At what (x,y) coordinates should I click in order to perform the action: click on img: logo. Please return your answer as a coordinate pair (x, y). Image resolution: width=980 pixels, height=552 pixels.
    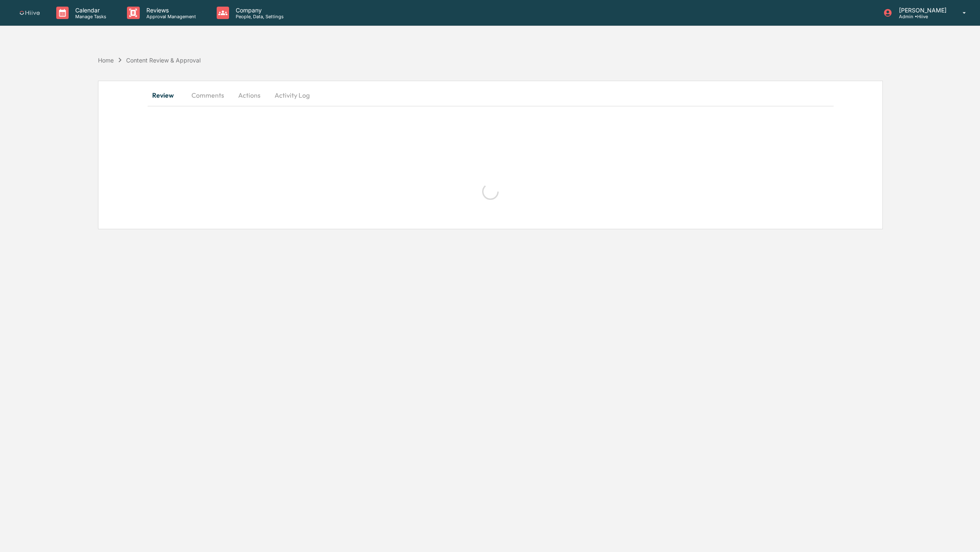
    Looking at the image, I should click on (30, 13).